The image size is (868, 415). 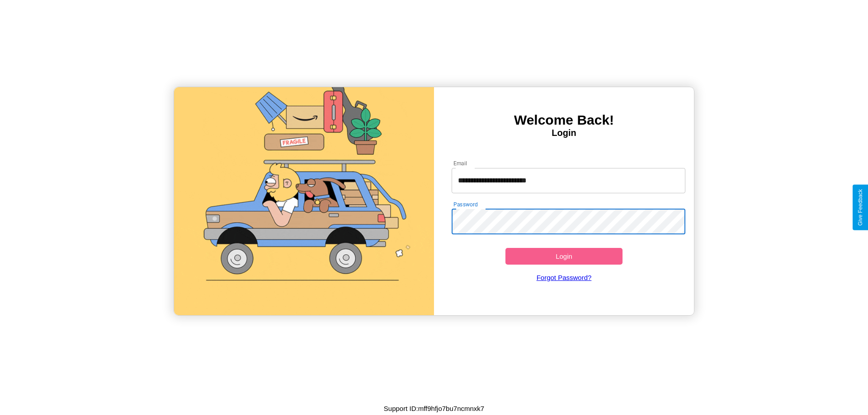 What do you see at coordinates (860, 207) in the screenshot?
I see `div: Give Feedback` at bounding box center [860, 207].